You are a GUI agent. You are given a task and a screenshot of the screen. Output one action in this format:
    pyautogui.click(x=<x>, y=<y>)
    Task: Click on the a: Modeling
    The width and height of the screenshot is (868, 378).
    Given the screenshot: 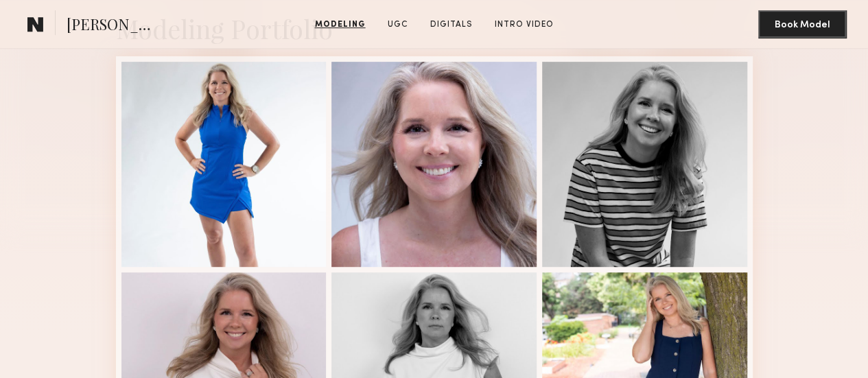 What is the action you would take?
    pyautogui.click(x=341, y=25)
    